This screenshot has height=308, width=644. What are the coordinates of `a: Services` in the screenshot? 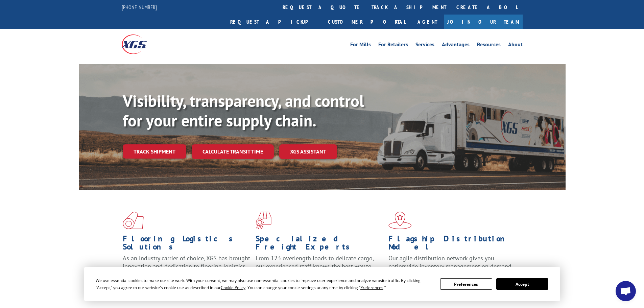 It's located at (425, 45).